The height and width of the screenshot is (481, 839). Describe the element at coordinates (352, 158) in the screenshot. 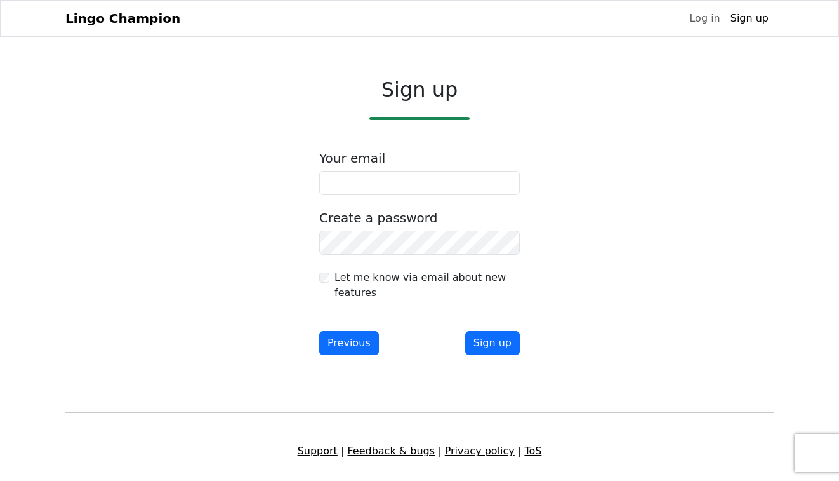

I see `label: Your email` at that location.